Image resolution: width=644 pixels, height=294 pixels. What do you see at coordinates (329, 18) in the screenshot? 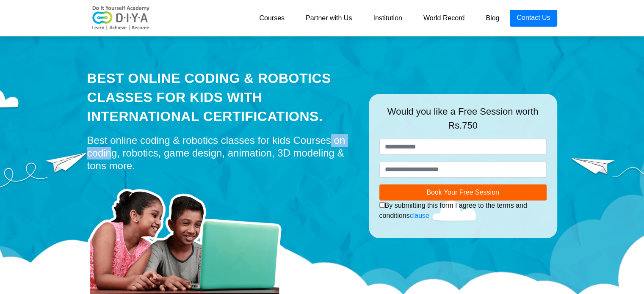
I see `a: Partner with Us` at bounding box center [329, 18].